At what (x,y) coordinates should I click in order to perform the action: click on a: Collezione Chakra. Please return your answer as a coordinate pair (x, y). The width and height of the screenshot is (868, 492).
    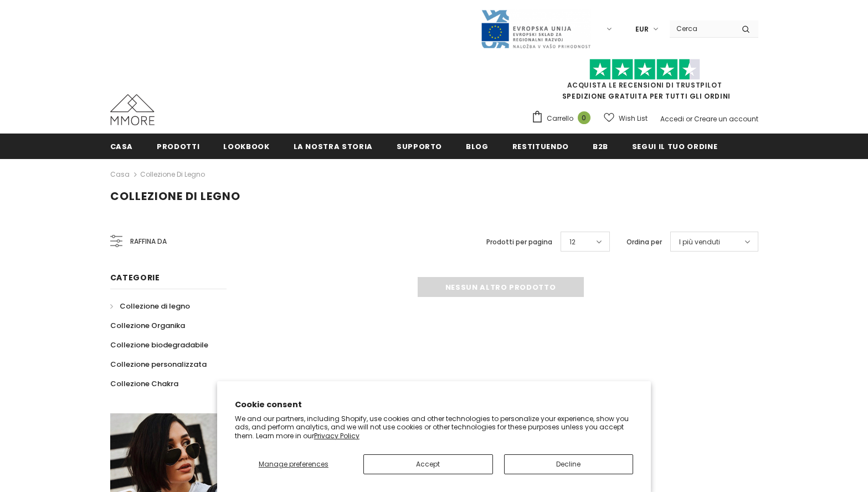
    Looking at the image, I should click on (144, 384).